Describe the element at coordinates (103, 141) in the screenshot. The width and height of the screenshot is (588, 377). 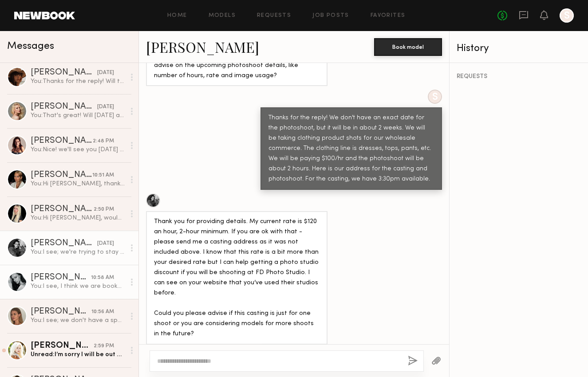
I see `div: 2:48 PM` at that location.